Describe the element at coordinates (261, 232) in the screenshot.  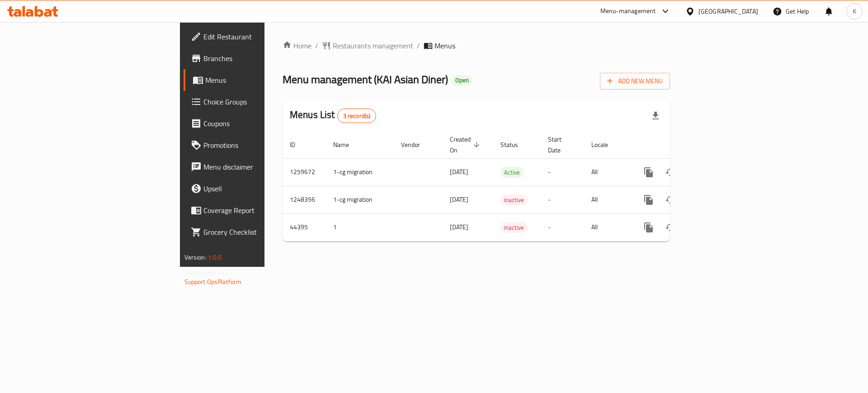
I see `span: Grocery Checklist` at that location.